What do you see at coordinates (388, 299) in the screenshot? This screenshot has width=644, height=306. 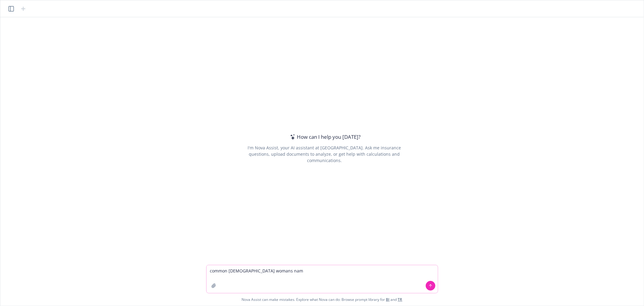 I see `a: BI` at bounding box center [388, 299].